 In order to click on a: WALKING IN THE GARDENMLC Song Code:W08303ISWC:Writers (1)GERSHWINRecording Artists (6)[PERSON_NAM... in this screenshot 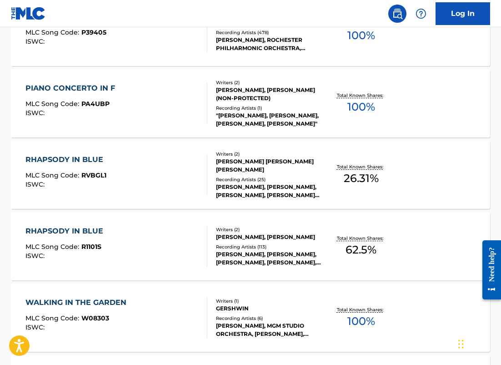, I will do `click(251, 318)`.